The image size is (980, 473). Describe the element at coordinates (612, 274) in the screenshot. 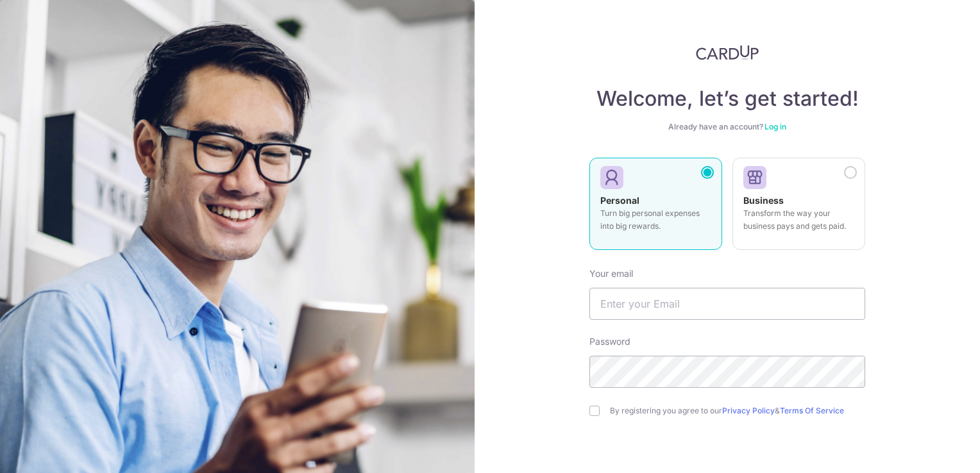

I see `label: Your email` at that location.